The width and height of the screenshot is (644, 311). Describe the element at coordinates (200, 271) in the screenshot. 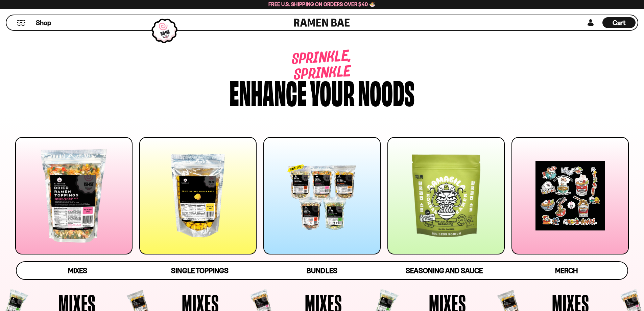

I see `span: Single Toppings` at that location.